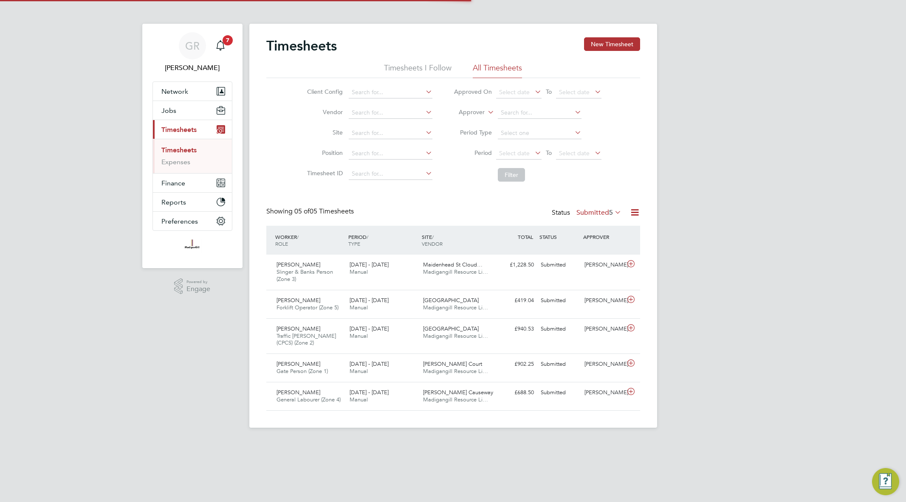 The width and height of the screenshot is (906, 502). I want to click on div: £419.04, so click(515, 301).